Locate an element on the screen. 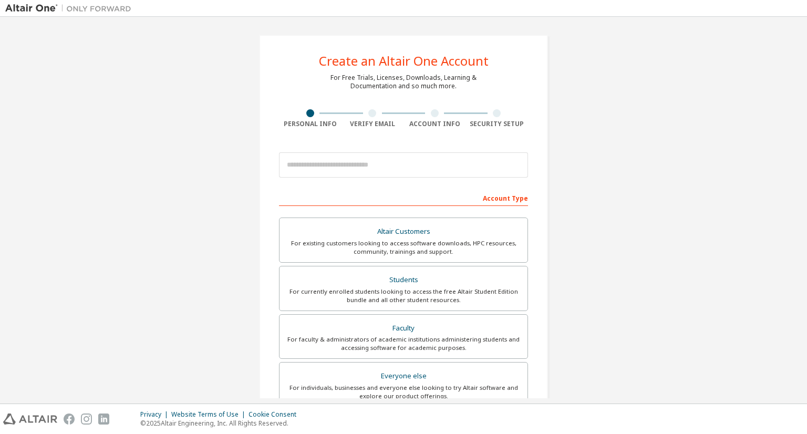 This screenshot has width=807, height=434. div: For individuals, businesses and everyone else looking to try Altair software and explore our prod... is located at coordinates (403, 392).